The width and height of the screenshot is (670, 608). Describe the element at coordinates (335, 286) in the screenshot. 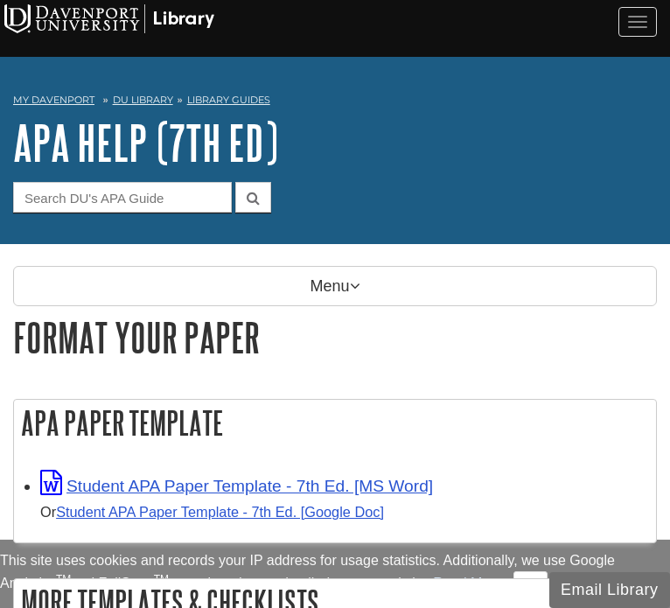

I see `p: Menu` at that location.